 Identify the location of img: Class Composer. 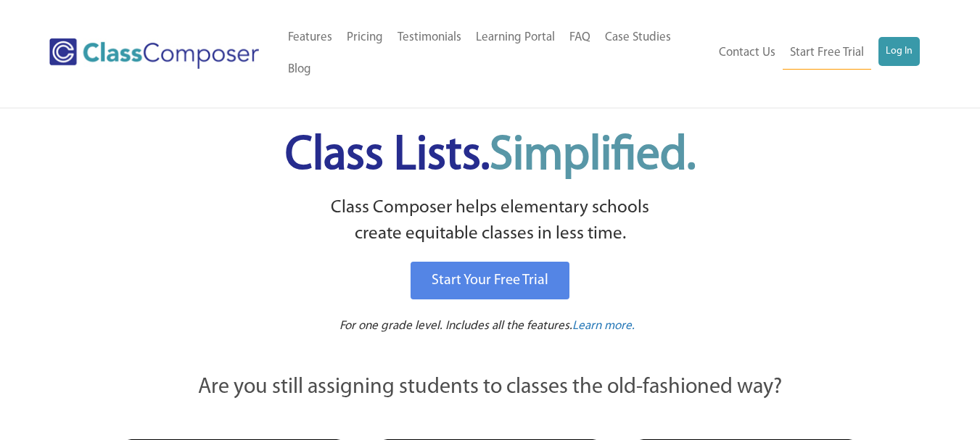
(154, 54).